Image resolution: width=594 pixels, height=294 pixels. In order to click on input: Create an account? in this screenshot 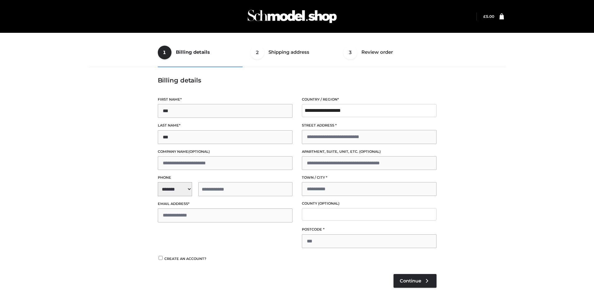, I will do `click(161, 257)`.